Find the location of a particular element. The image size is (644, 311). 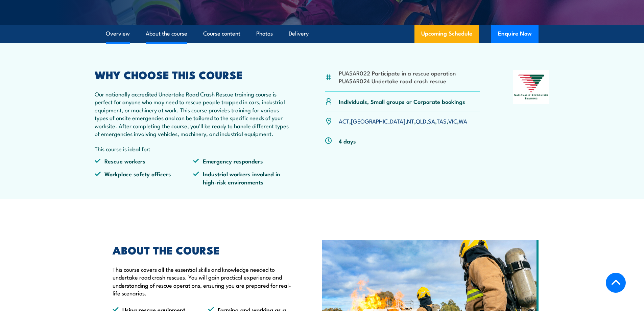

li: Industrial workers involved in high-risk environments is located at coordinates (242, 178).